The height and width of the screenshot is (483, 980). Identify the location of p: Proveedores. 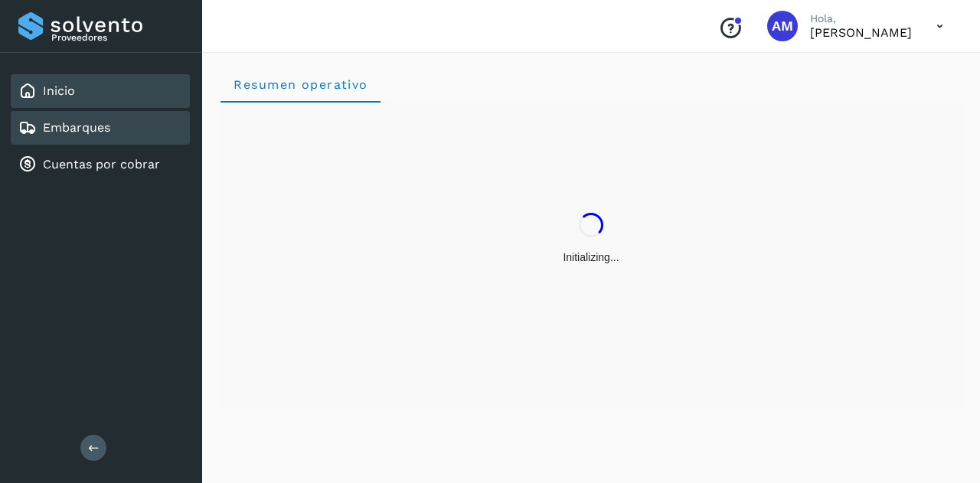
(117, 37).